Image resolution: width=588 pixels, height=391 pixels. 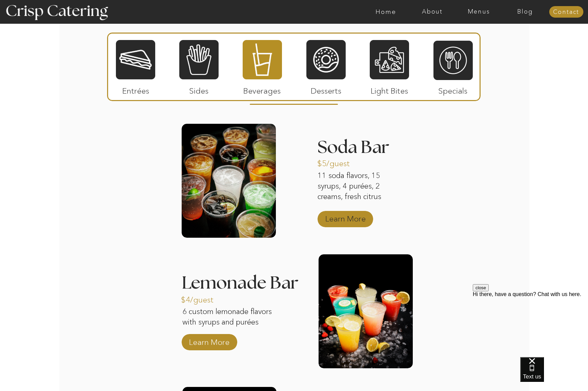 I want to click on nav: Blog, so click(x=525, y=12).